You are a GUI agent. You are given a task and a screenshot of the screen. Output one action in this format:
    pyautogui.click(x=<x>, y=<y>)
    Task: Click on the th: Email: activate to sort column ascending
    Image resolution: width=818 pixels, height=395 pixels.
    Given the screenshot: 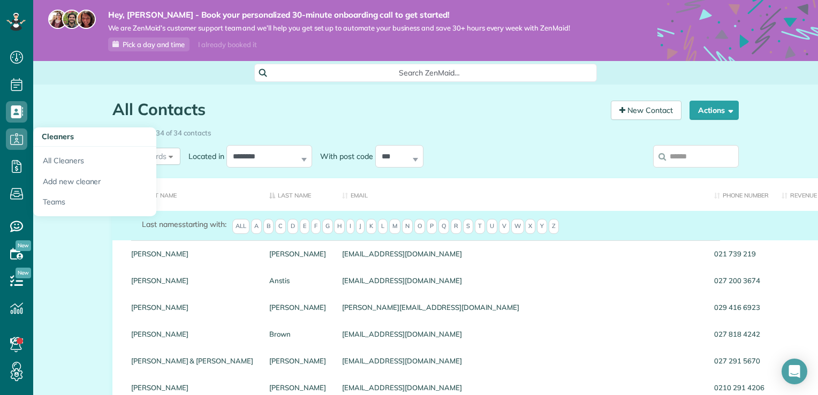 What is the action you would take?
    pyautogui.click(x=520, y=194)
    